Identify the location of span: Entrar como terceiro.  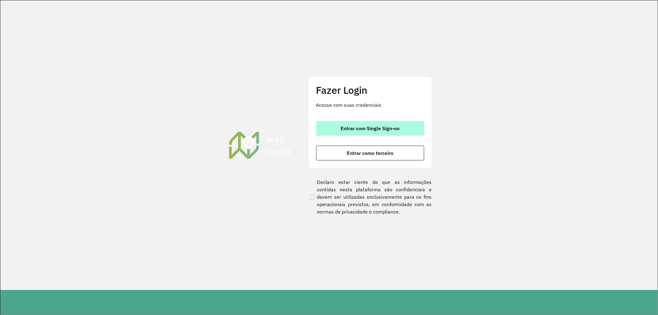
(370, 153).